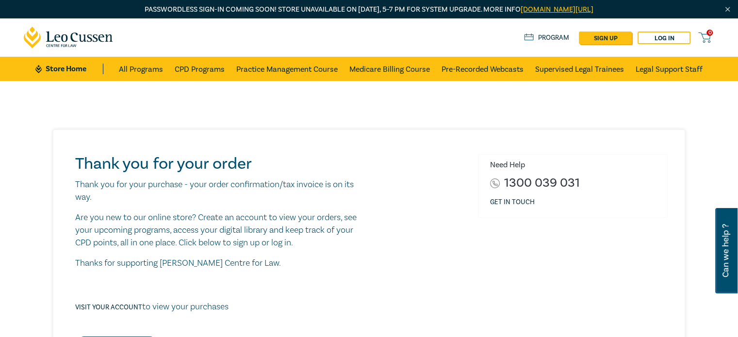 The image size is (738, 337). Describe the element at coordinates (605, 38) in the screenshot. I see `a: sign up` at that location.